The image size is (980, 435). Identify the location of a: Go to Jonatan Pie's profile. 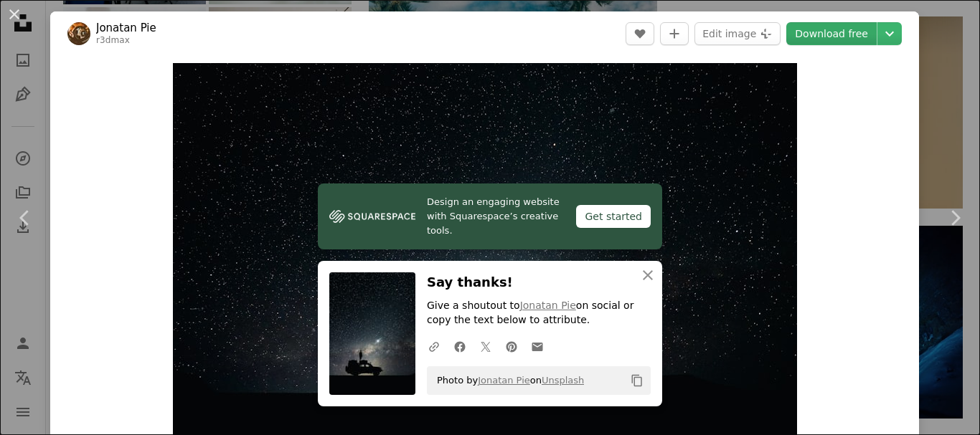
(79, 34).